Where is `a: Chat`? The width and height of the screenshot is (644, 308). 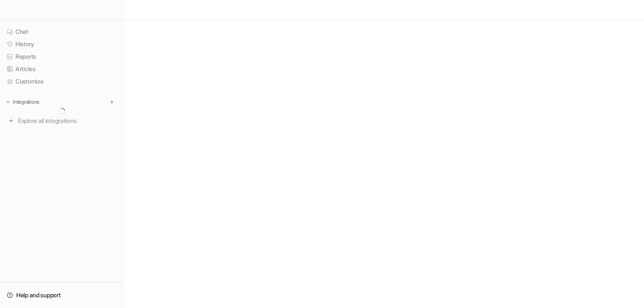 a: Chat is located at coordinates (62, 31).